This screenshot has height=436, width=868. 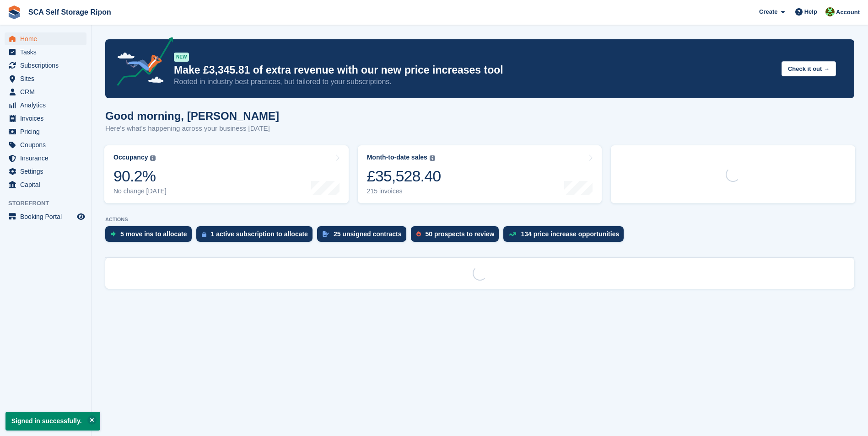 I want to click on img: move_ins_to_allocate_icon-fdf77a2bb77ea45bf5b3d319d69a93e2d87916cf1d5bf7949dd705db3b84f3ca.svg, so click(x=113, y=234).